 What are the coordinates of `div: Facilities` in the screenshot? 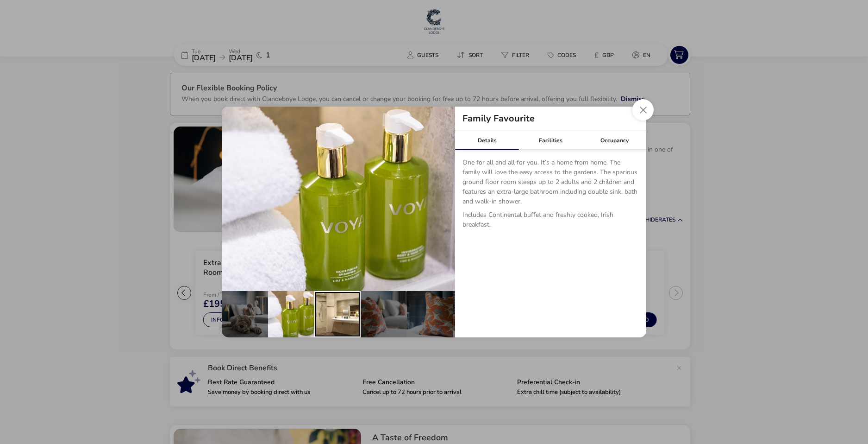 It's located at (551, 140).